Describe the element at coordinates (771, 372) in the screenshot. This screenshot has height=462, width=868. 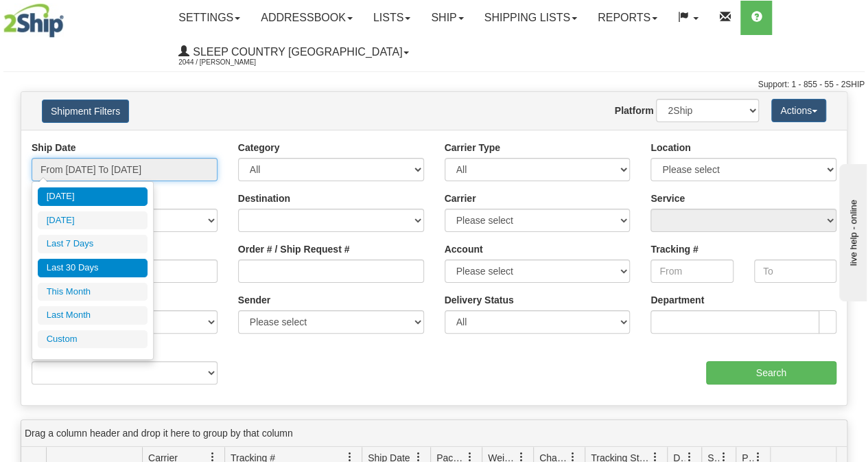
I see `input: Search` at that location.